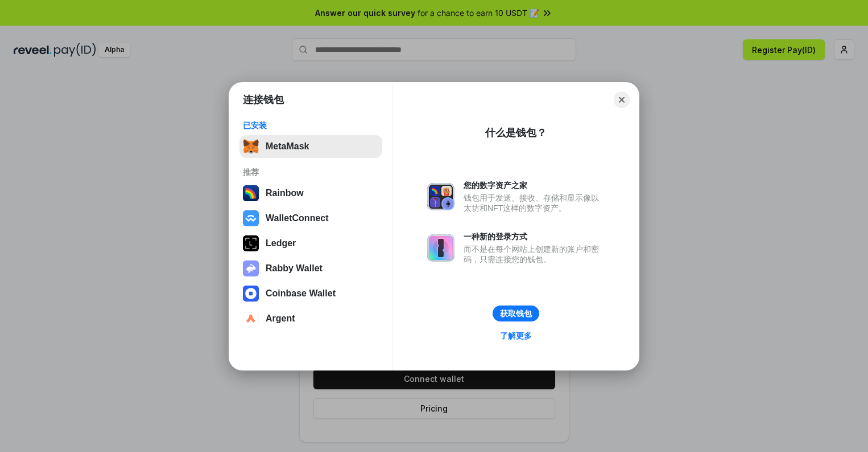 This screenshot has height=452, width=868. I want to click on button: Ledger, so click(311, 243).